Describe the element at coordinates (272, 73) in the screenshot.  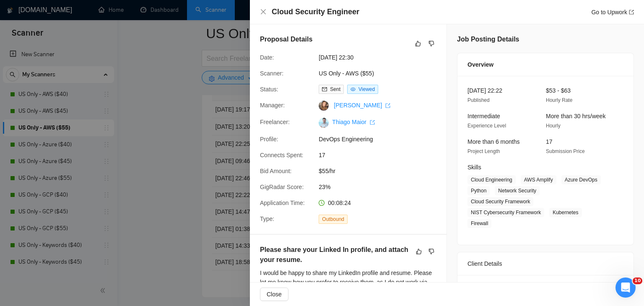
I see `span: Scanner:` at that location.